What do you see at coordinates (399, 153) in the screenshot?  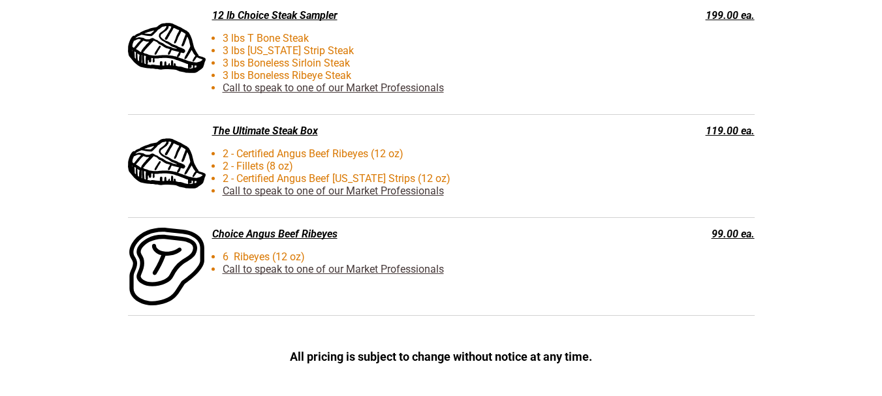 I see `li: 2 - Certified Angus Beef Ribeyes (12 oz)` at bounding box center [399, 153].